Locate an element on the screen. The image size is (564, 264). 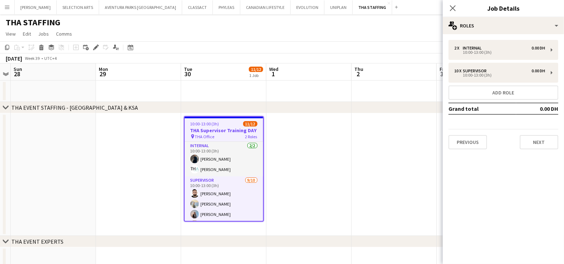
div: THA EVENT EXPERTS is located at coordinates (37, 242).